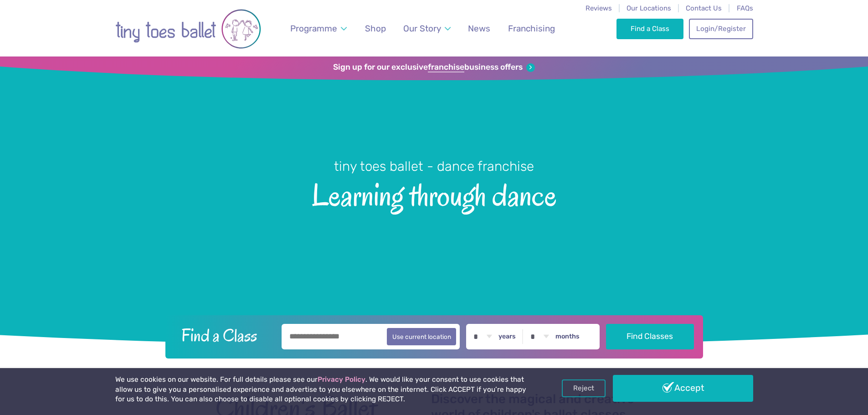 The height and width of the screenshot is (415, 868). What do you see at coordinates (598, 8) in the screenshot?
I see `a: Reviews` at bounding box center [598, 8].